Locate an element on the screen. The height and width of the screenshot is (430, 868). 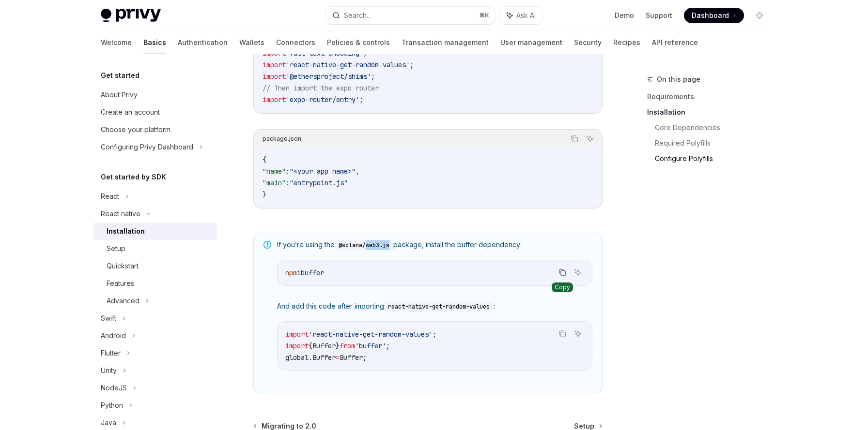
code: react-native-get-random-values is located at coordinates (439, 307).